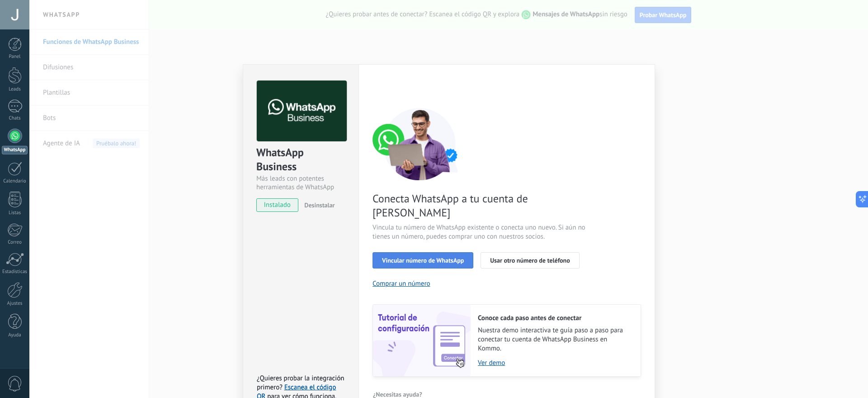  Describe the element at coordinates (555, 340) in the screenshot. I see `span: Nuestra demo interactiva te guía paso a paso para conectar tu cuenta de WhatsApp Business en Kommo.` at that location.